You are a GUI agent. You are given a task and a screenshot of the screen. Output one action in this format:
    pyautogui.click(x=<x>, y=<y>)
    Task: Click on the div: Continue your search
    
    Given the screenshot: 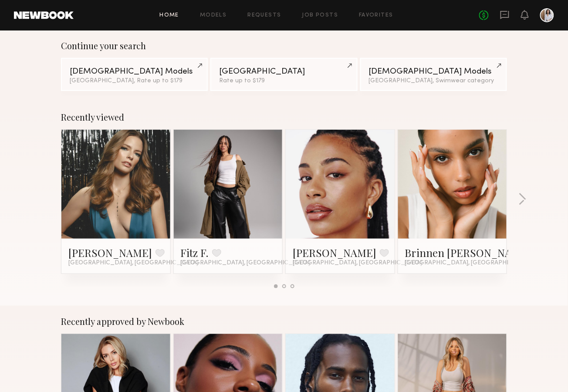 What is the action you would take?
    pyautogui.click(x=284, y=46)
    